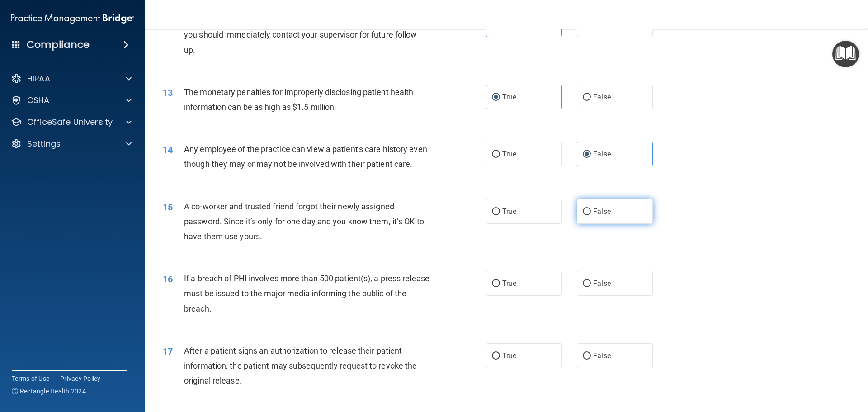  Describe the element at coordinates (168, 351) in the screenshot. I see `span: 17` at that location.